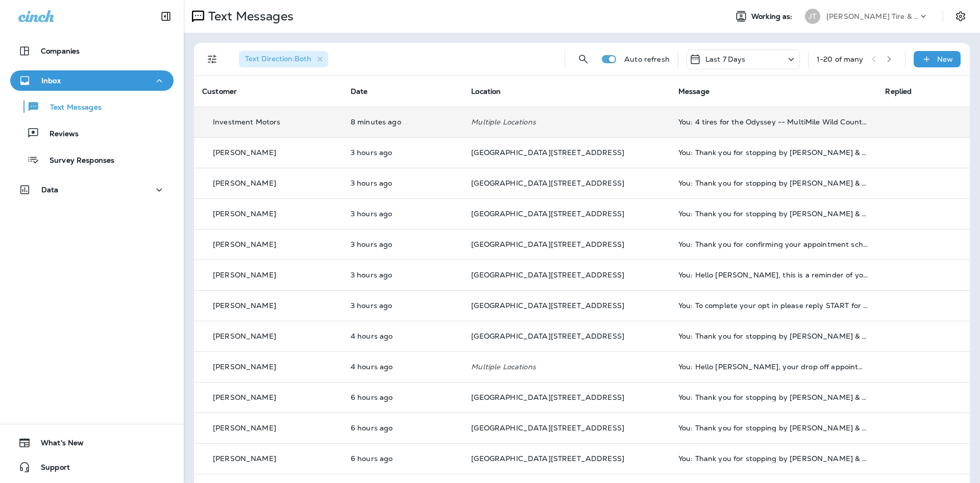  I want to click on p: Investment Motors, so click(247, 122).